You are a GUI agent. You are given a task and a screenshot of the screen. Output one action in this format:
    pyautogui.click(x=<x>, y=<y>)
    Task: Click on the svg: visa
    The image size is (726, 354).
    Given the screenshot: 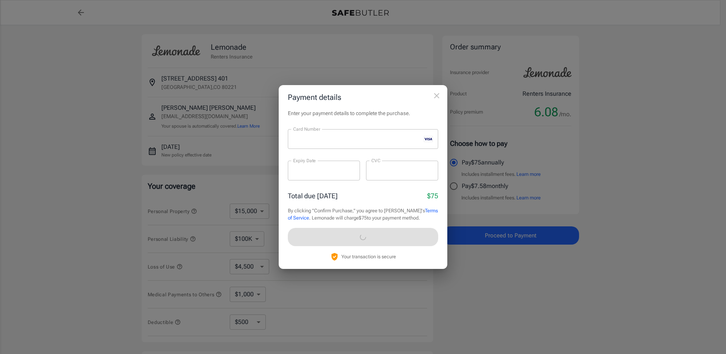 What is the action you would take?
    pyautogui.click(x=429, y=139)
    